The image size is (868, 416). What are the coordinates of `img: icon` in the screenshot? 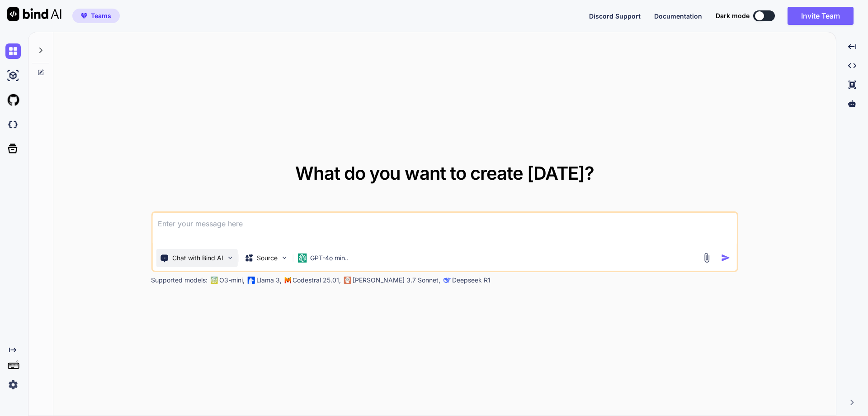 It's located at (726, 257).